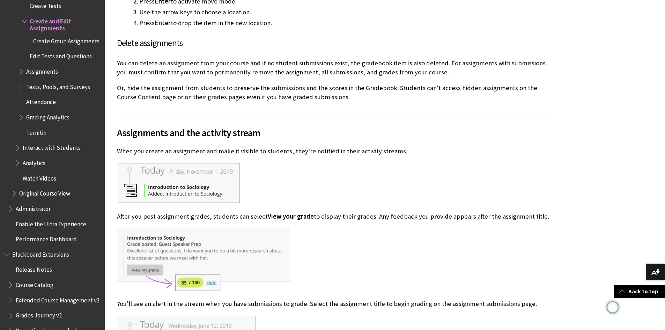 Image resolution: width=665 pixels, height=330 pixels. I want to click on span: Performance Dashboard, so click(46, 238).